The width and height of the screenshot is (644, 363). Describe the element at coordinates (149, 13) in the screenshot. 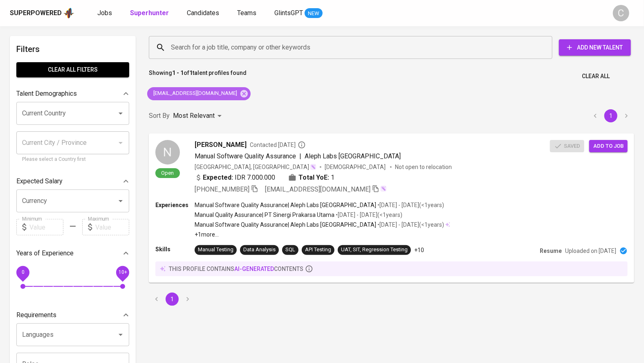

I see `b: Superhunter` at that location.